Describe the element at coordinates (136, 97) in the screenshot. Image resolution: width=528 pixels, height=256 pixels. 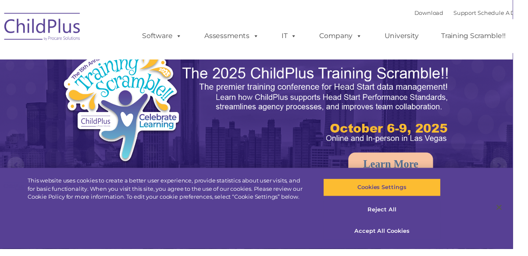
I see `span: Phone number` at that location.